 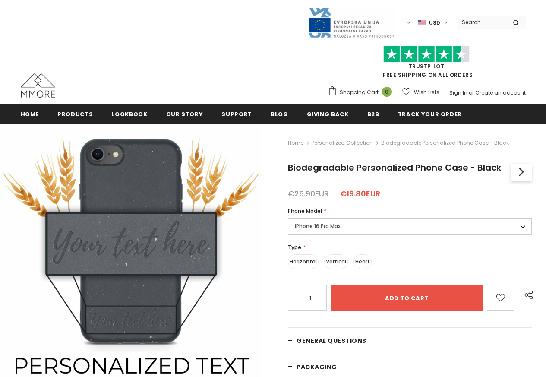 I want to click on a: Our Story, so click(x=185, y=114).